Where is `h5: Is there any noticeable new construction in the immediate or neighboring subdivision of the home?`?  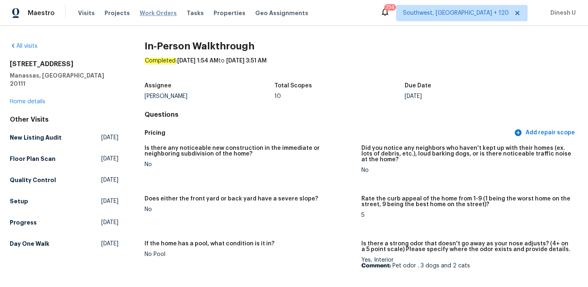
h5: Is there any noticeable new construction in the immediate or neighboring subdivision of the home? is located at coordinates (249, 151).